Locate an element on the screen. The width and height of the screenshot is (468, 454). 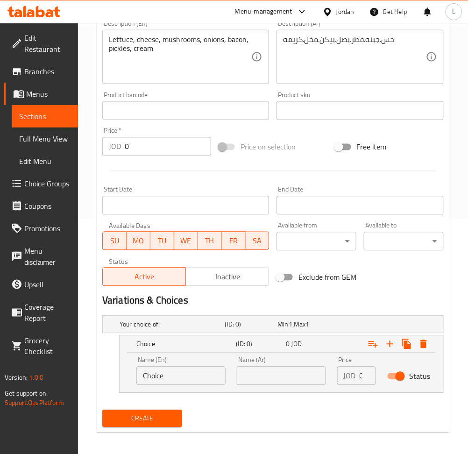
button: MO is located at coordinates (138, 241).